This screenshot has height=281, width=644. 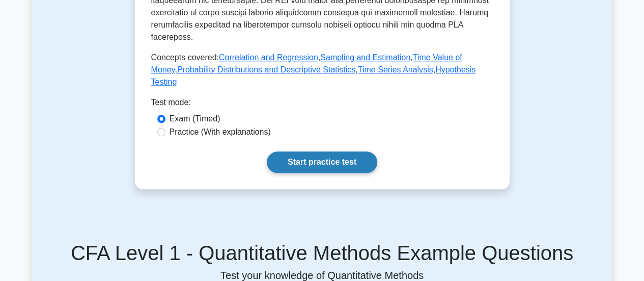 What do you see at coordinates (323, 104) in the screenshot?
I see `div: Test mode:` at bounding box center [323, 104].